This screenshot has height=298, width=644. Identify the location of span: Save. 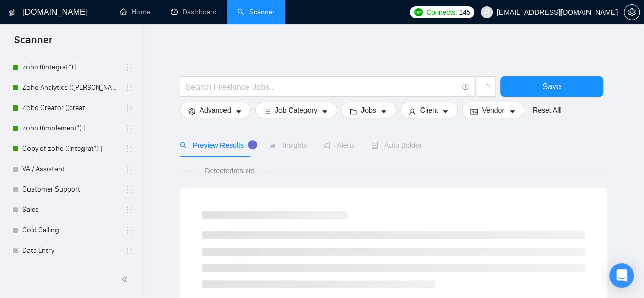
(551, 86).